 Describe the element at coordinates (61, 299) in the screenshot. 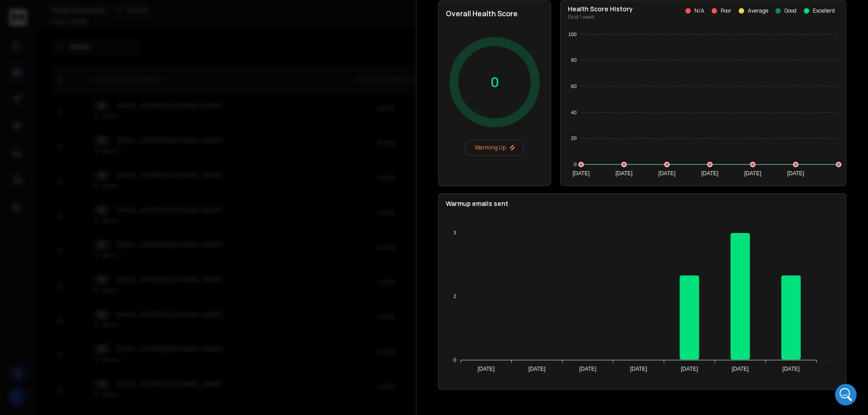

I see `button: Start recording` at that location.